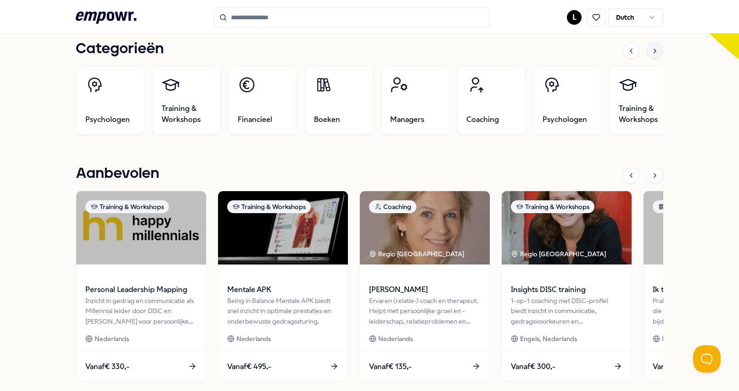 The image size is (739, 391). What do you see at coordinates (141, 290) in the screenshot?
I see `span: Personal Leadership Mapping` at bounding box center [141, 290].